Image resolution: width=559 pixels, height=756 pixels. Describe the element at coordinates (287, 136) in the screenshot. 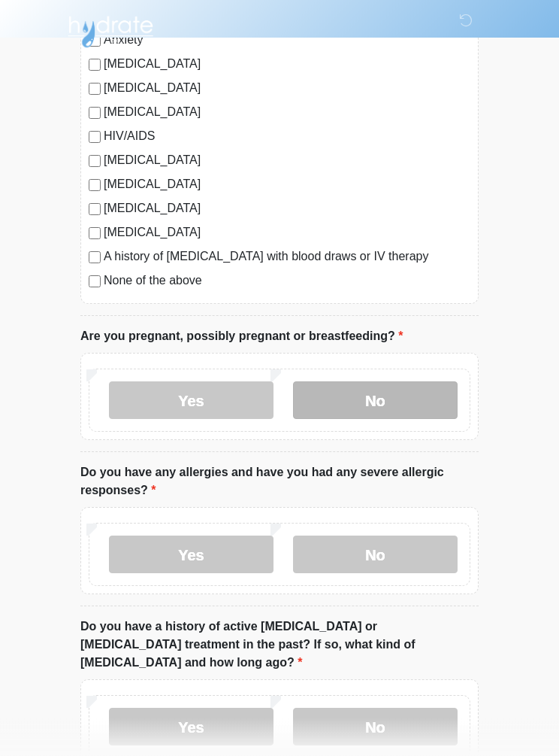

I see `label: HIV/AIDS` at that location.